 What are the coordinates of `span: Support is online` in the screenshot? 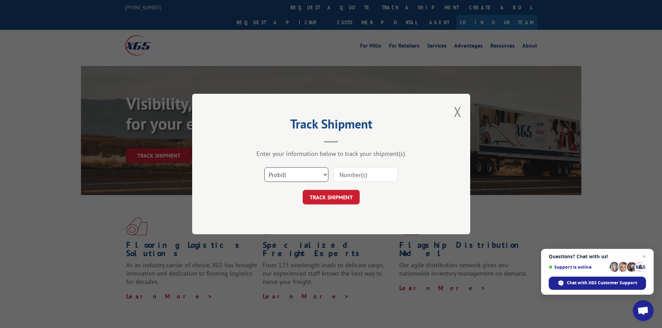 It's located at (578, 267).